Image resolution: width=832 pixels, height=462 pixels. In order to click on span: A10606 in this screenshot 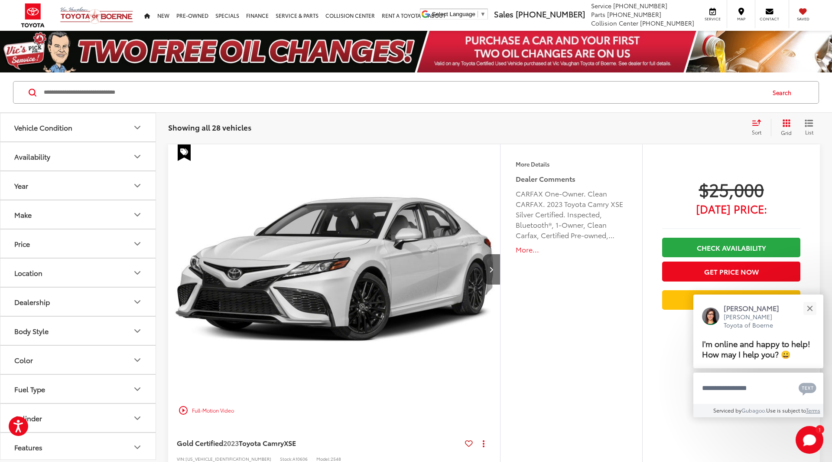, I will do `click(300, 458)`.